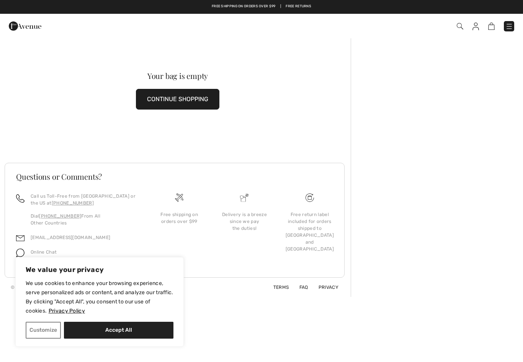 This screenshot has height=362, width=523. Describe the element at coordinates (299, 287) in the screenshot. I see `a: FAQ` at that location.